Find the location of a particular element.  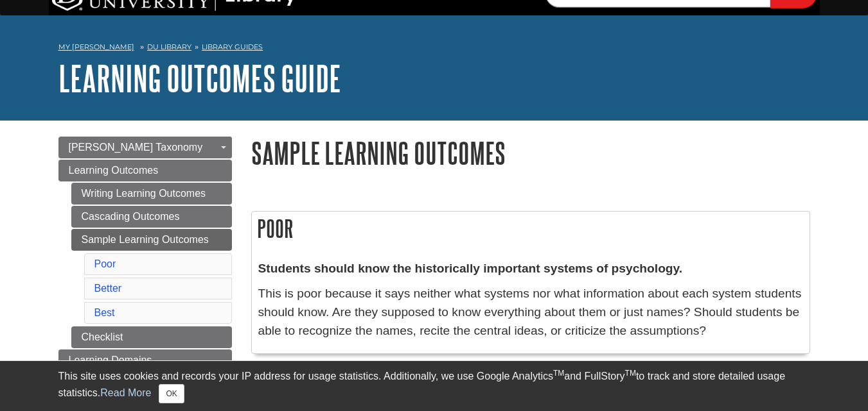

a: Sample Learning Outcomes is located at coordinates (152, 240).